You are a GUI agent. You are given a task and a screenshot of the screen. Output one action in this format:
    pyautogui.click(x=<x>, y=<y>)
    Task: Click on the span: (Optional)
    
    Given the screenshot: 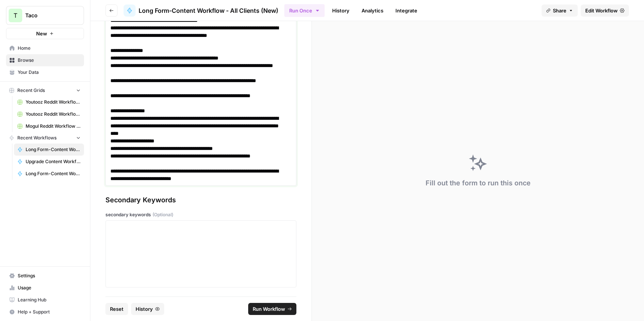 What is the action you would take?
    pyautogui.click(x=162, y=215)
    